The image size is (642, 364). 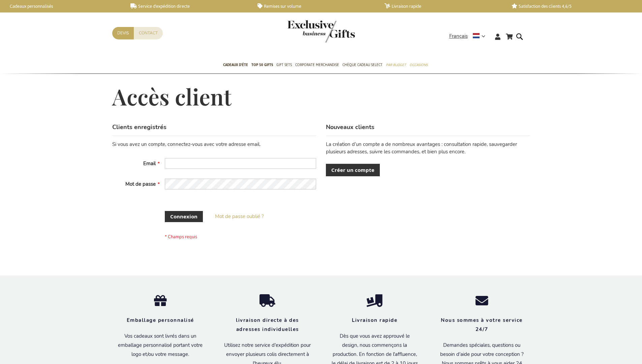 What do you see at coordinates (160, 320) in the screenshot?
I see `strong: Emballage personnalisé` at bounding box center [160, 320].